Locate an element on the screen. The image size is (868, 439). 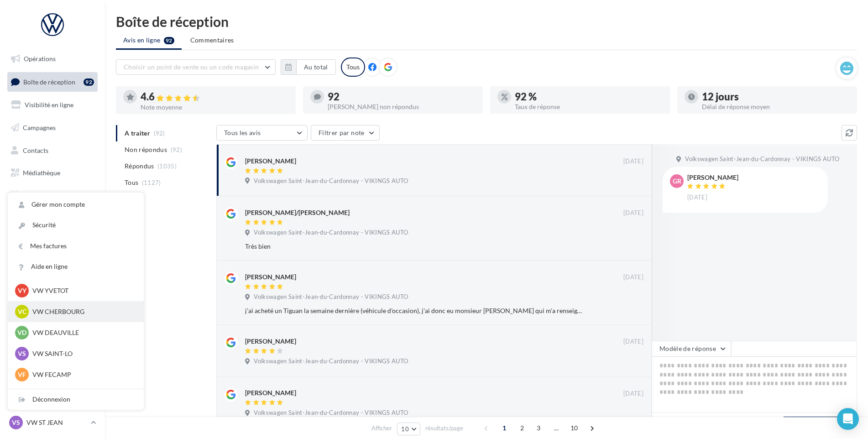
a: Gérer mon compte is located at coordinates (76, 204).